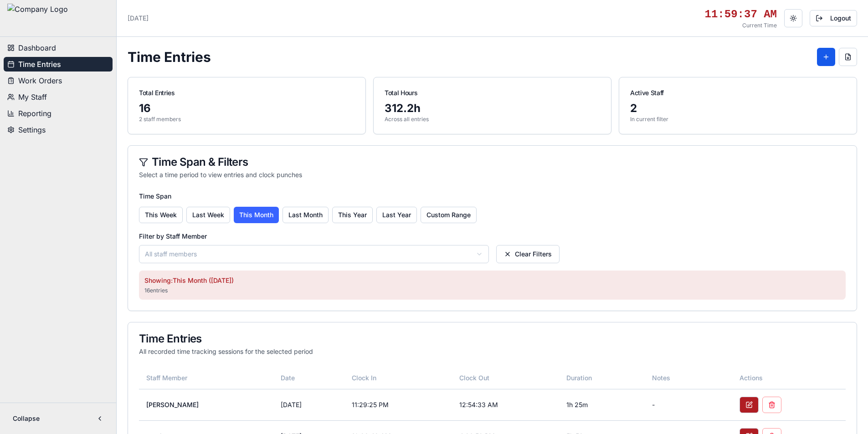 The height and width of the screenshot is (434, 868). I want to click on h1: Time Entries, so click(169, 57).